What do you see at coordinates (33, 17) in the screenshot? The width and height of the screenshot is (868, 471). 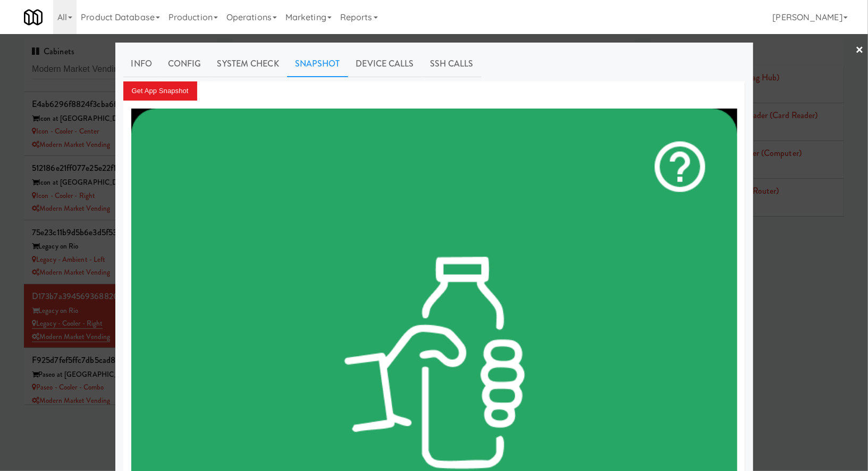 I see `img: Micromart` at bounding box center [33, 17].